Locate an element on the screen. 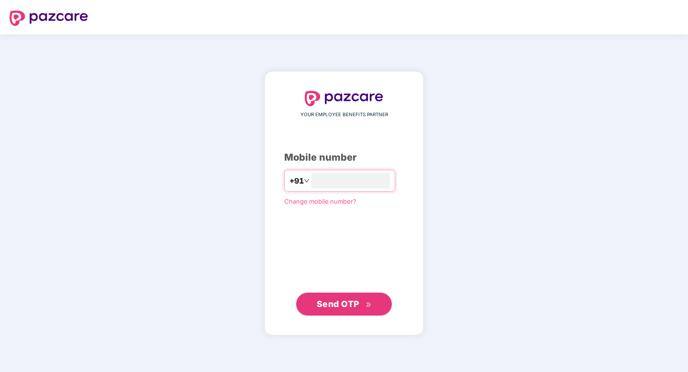 The height and width of the screenshot is (372, 688). span: Change mobile number? is located at coordinates (320, 201).